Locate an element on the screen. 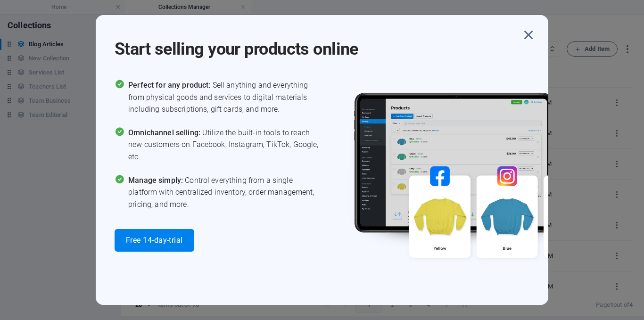 This screenshot has height=320, width=644. span: Free 14-day-trial is located at coordinates (154, 240).